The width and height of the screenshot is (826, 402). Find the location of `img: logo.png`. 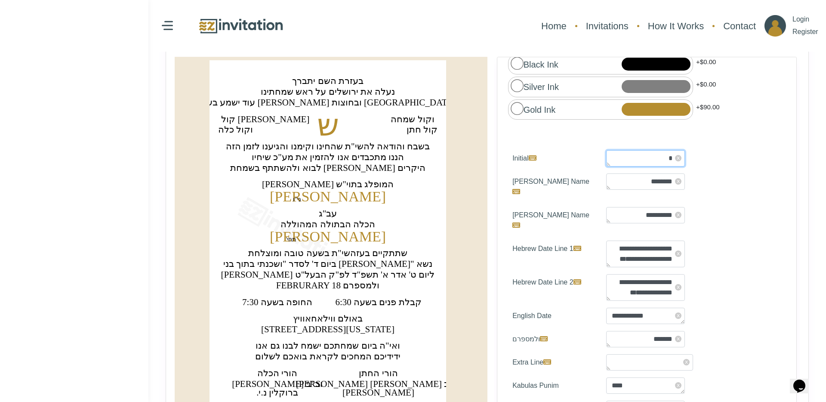

img: logo.png is located at coordinates (241, 26).